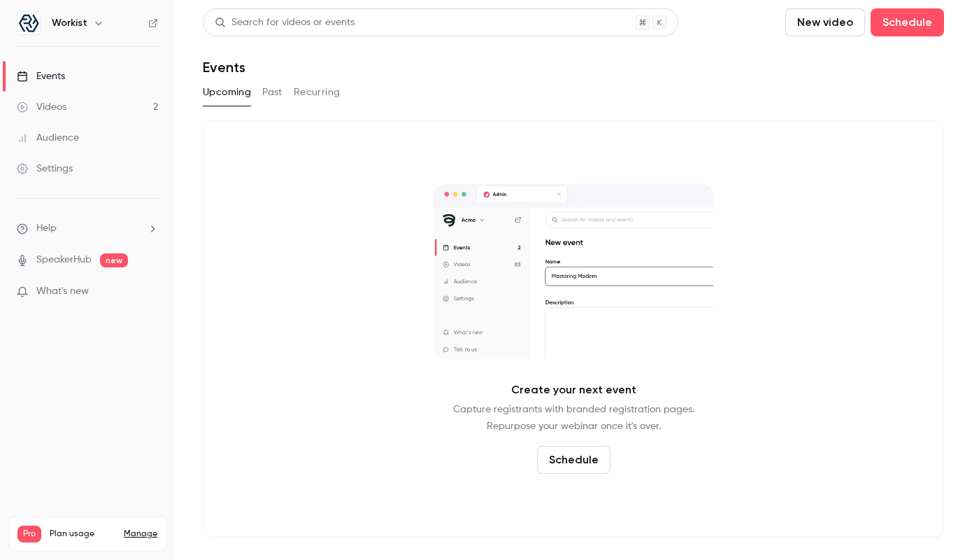 The image size is (972, 560). Describe the element at coordinates (83, 534) in the screenshot. I see `span: Plan usage` at that location.